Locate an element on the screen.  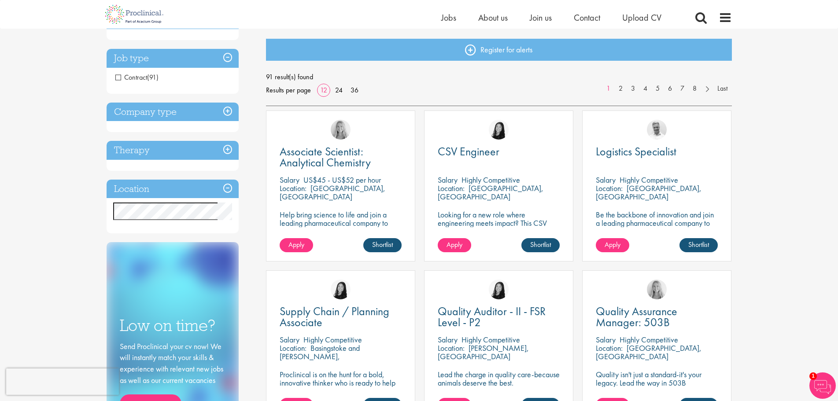
span: Supply Chain / Planning Associate is located at coordinates (334, 317).